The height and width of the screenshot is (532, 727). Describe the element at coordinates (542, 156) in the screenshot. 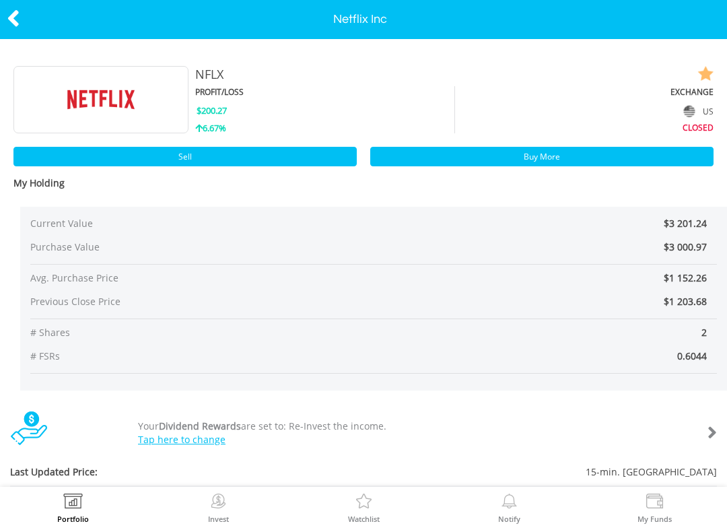

I see `a: Buy More` at that location.